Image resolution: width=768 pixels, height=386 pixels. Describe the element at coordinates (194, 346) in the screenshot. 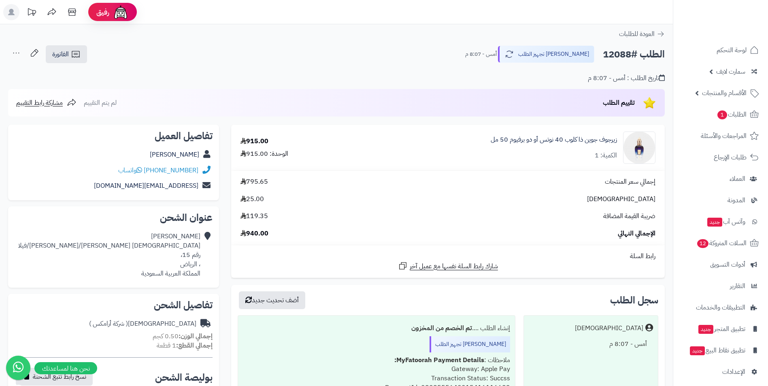

I see `strong: إجمالي القطع:` at that location.